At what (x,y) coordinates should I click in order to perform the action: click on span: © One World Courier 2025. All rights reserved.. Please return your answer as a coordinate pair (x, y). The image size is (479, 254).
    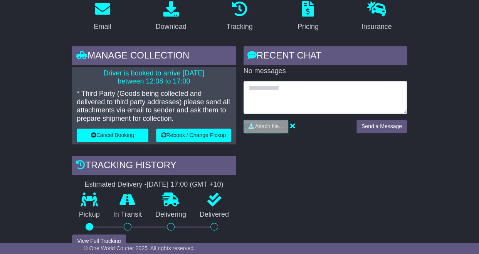
    Looking at the image, I should click on (139, 249).